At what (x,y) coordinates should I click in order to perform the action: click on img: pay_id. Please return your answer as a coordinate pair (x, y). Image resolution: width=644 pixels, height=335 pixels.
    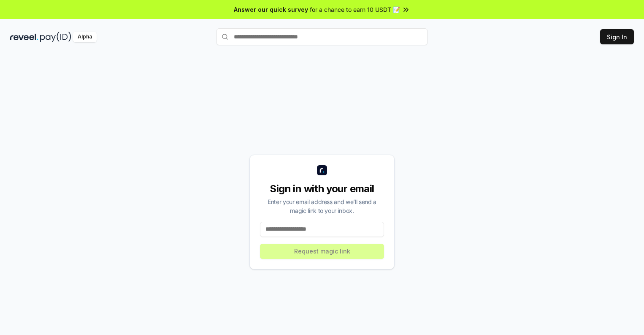
    Looking at the image, I should click on (56, 37).